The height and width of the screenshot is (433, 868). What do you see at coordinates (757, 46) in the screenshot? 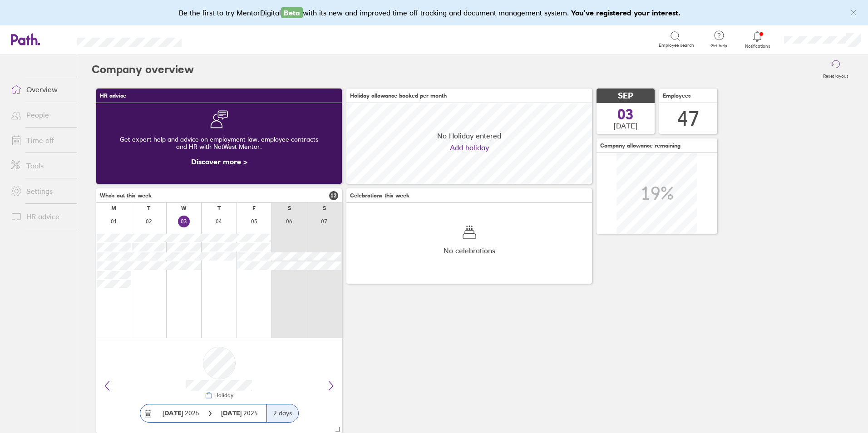
I see `span: Notifications` at bounding box center [757, 46].